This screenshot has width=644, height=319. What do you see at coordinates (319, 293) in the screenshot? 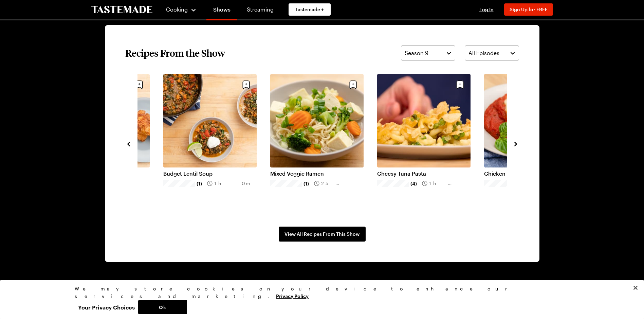
I see `div: We may store cookies on your device to enhance our services and marketing.` at bounding box center [319, 293].